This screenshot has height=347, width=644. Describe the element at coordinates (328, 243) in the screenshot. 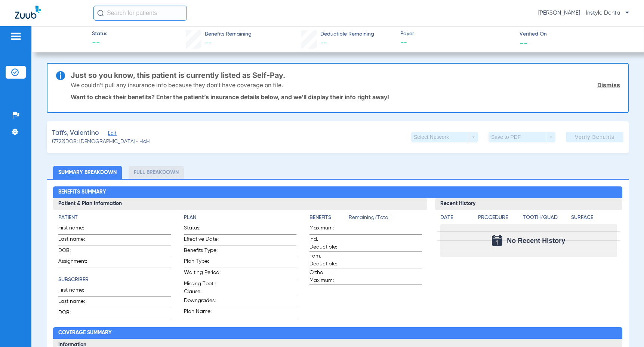

I see `span: Ind. Deductible:` at that location.